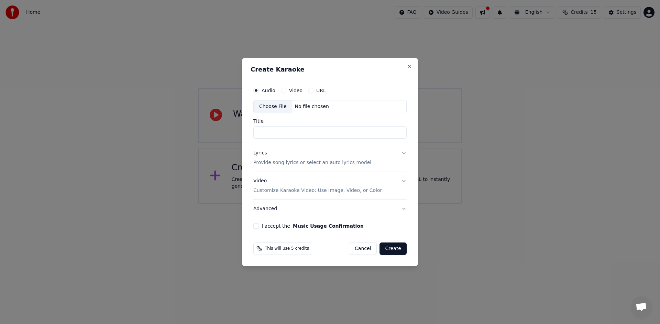 The height and width of the screenshot is (324, 660). Describe the element at coordinates (317, 190) in the screenshot. I see `p: Customize Karaoke Video: Use Image, Video, or Color` at that location.